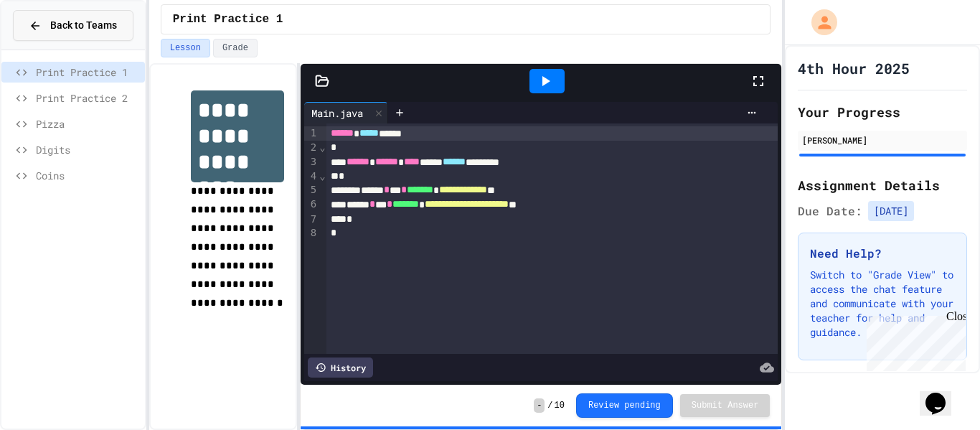  Describe the element at coordinates (559, 406) in the screenshot. I see `span: 10` at that location.